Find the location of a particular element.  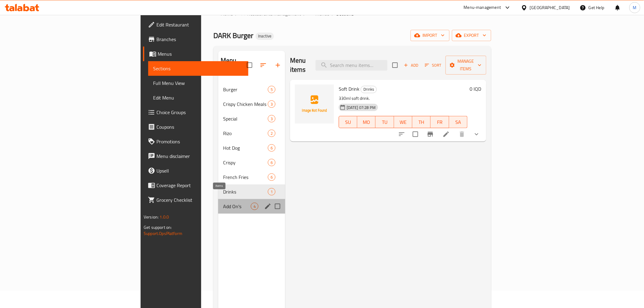

span: Select section is located at coordinates (395, 65).